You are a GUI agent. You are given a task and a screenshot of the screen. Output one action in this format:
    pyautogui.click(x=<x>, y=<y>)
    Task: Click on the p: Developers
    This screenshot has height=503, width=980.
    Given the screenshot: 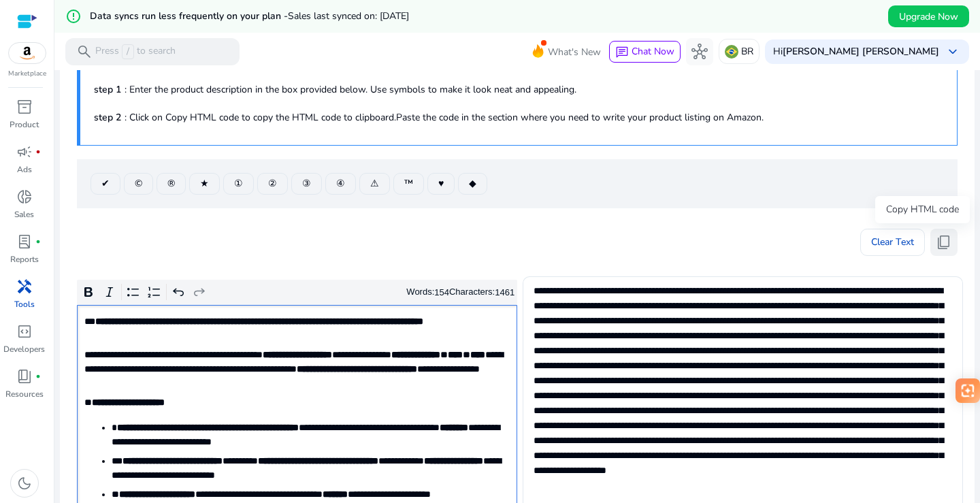 What is the action you would take?
    pyautogui.click(x=24, y=350)
    